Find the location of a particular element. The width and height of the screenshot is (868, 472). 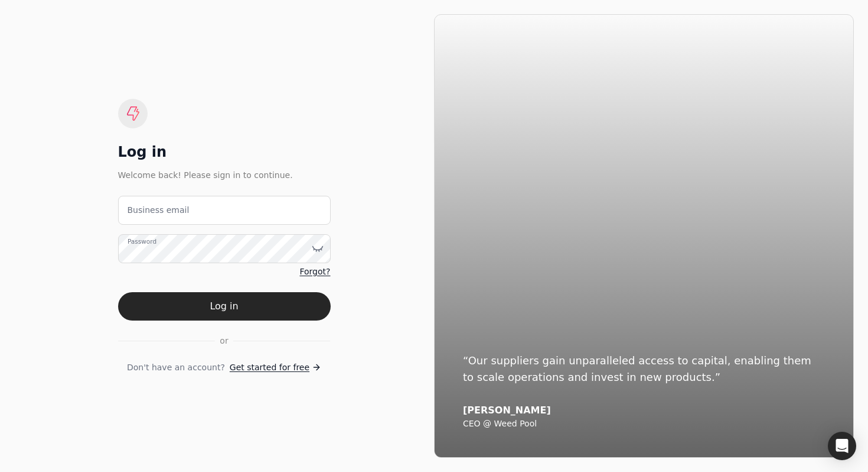

span: Don't have an account? is located at coordinates (176, 367).